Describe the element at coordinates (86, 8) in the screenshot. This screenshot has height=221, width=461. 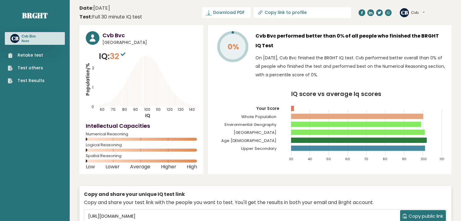
I see `b: Date:` at that location.